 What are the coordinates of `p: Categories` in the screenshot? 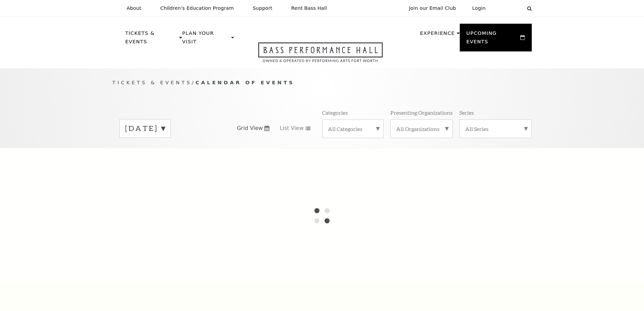 It's located at (335, 113).